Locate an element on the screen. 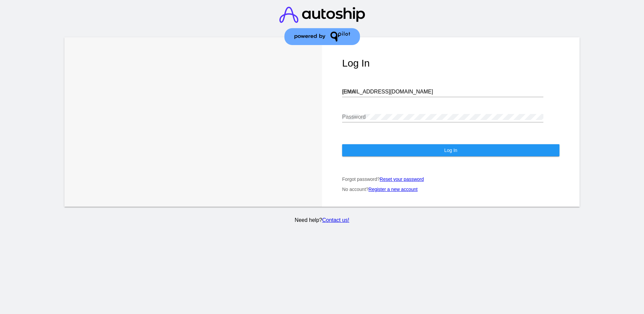 The height and width of the screenshot is (314, 644). h1: Log In is located at coordinates (451, 63).